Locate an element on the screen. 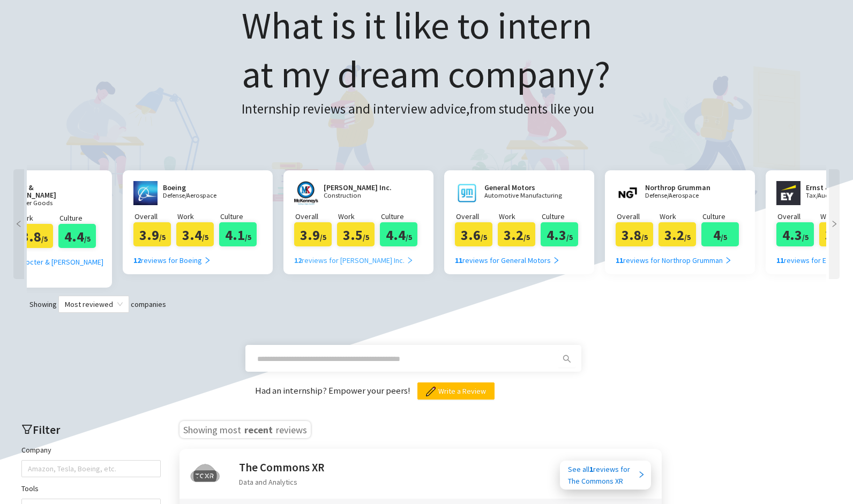 The image size is (853, 504). div: See all reviews for The Commons XR is located at coordinates (603, 475).